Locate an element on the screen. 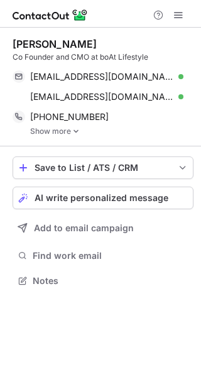 The image size is (201, 377). div: Save to List / ATS / CRM is located at coordinates (103, 168).